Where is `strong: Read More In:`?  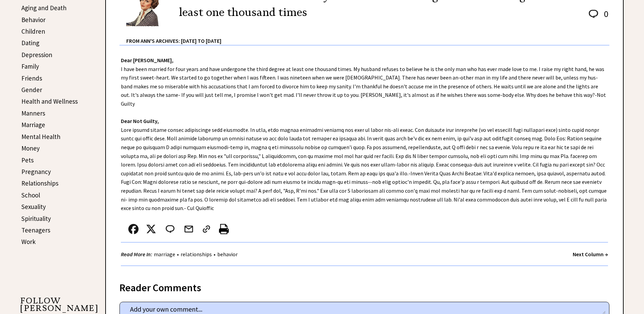
strong: Read More In: is located at coordinates (137, 254).